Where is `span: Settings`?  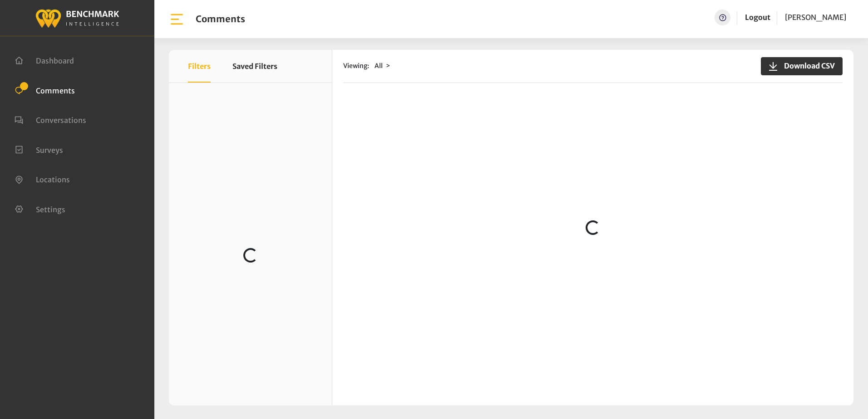
span: Settings is located at coordinates (51, 209).